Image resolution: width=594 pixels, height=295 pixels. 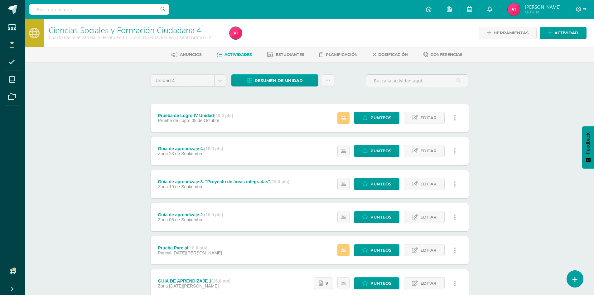 I want to click on button: Feedback - Mostrar encuesta, so click(x=588, y=147).